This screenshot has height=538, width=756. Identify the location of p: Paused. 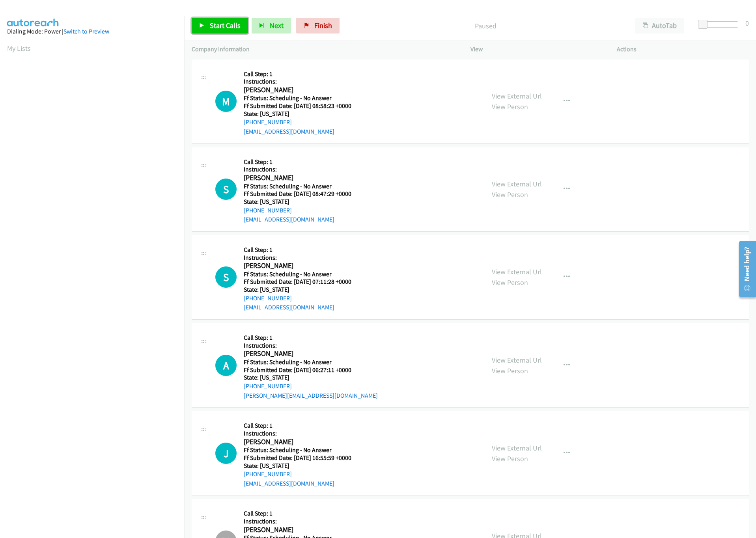
(486, 25).